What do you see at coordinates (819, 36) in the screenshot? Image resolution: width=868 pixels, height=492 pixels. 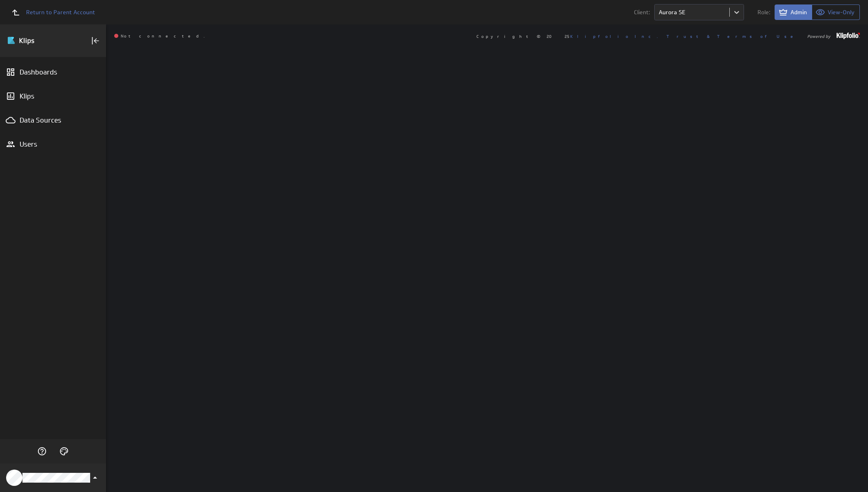 I see `span: Powered by` at bounding box center [819, 36].